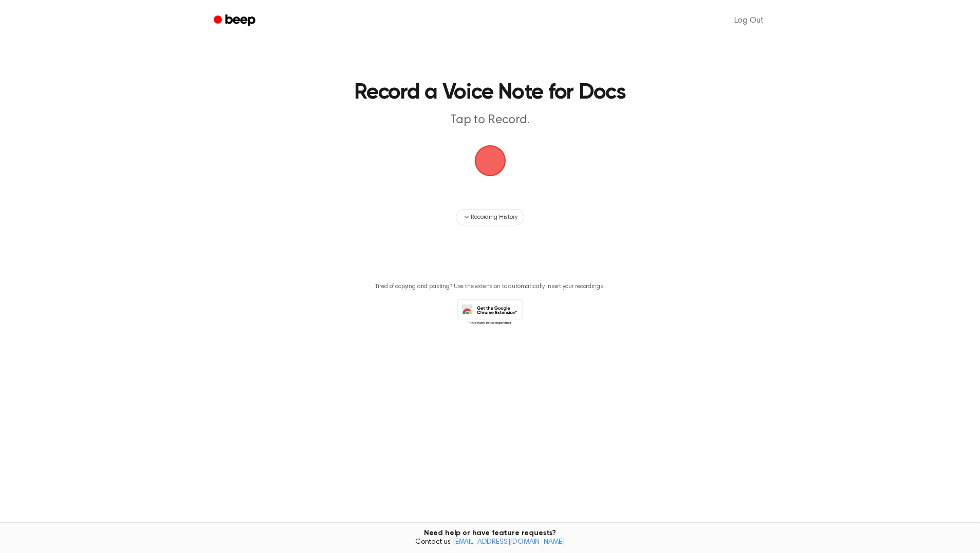 This screenshot has width=980, height=553. Describe the element at coordinates (493, 217) in the screenshot. I see `span: Recording History` at that location.